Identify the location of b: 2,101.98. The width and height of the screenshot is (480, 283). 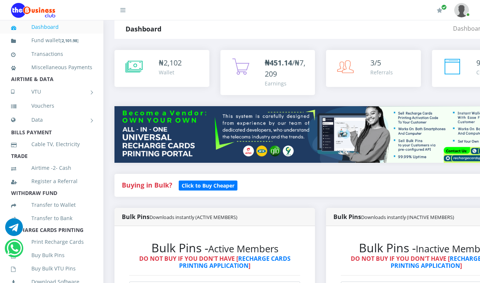
(69, 40).